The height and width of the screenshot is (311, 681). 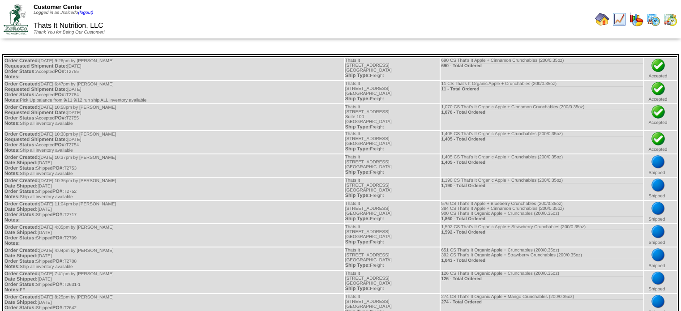 I want to click on td: 651 CS That's It Organic Apple + Crunchables (200/0.35oz) 392 CS That's It Organic Apple + Strawb..., so click(x=541, y=259).